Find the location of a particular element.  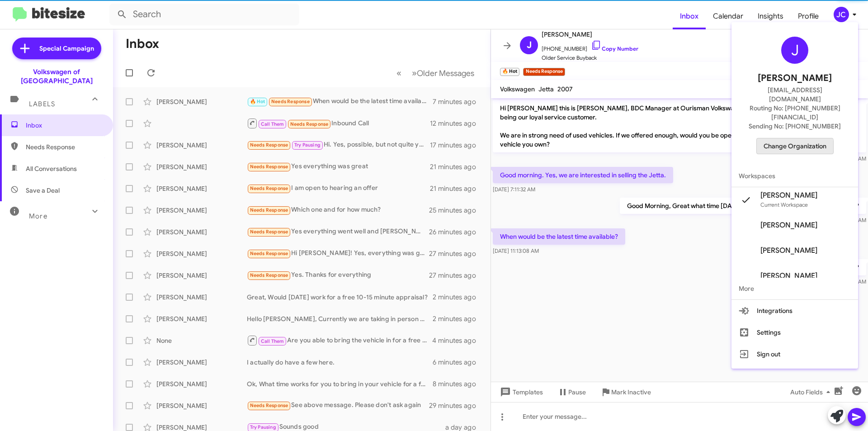

span: Change Organization is located at coordinates (794, 146).